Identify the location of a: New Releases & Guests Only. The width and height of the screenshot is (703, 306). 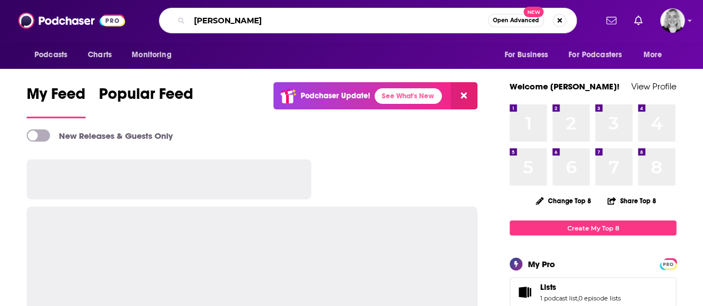
(99, 136).